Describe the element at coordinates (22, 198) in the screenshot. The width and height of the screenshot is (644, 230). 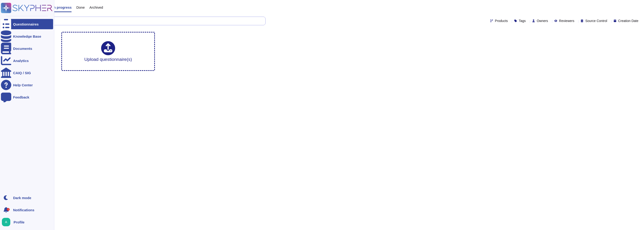
I see `div: Dark mode` at that location.